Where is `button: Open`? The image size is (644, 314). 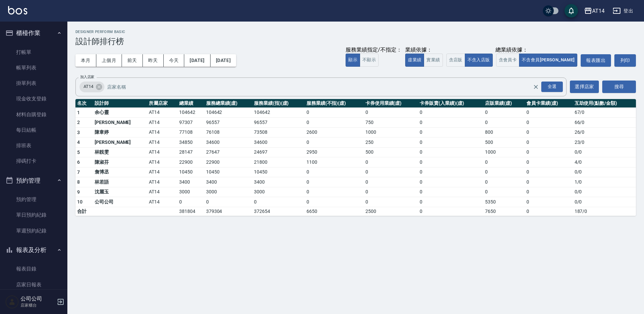
button: Open is located at coordinates (552, 87).